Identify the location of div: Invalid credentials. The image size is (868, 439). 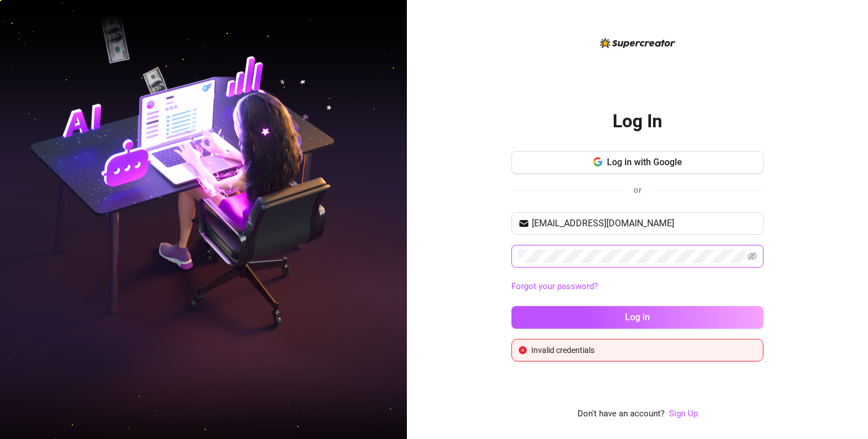
(644, 350).